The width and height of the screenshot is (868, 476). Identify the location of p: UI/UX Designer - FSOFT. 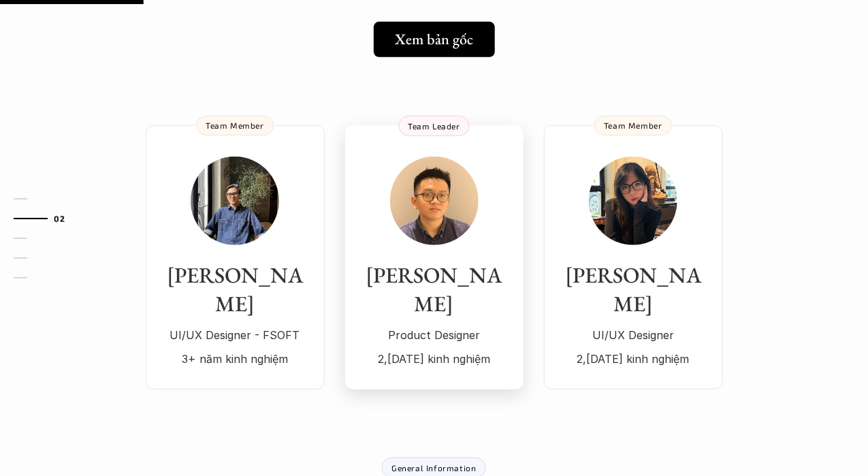
(235, 336).